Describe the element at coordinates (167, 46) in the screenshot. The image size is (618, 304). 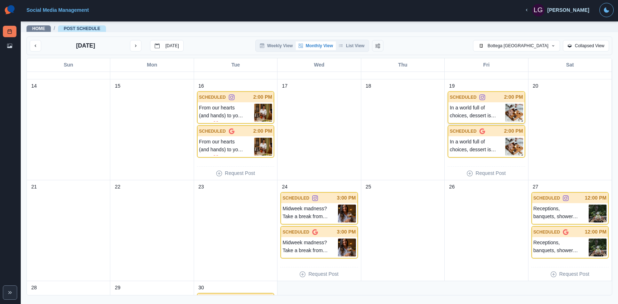
I see `button: go to today` at that location.